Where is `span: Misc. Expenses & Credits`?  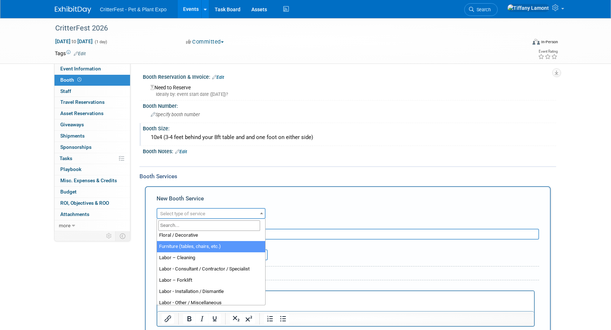 span: Misc. Expenses & Credits is located at coordinates (89, 180).